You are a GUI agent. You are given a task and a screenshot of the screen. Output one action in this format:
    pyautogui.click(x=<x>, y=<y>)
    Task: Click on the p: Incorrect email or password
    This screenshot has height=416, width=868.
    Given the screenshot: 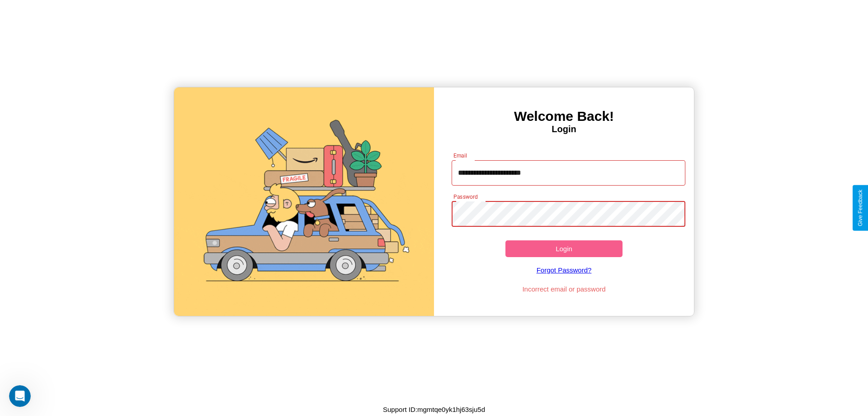 What is the action you would take?
    pyautogui.click(x=564, y=289)
    